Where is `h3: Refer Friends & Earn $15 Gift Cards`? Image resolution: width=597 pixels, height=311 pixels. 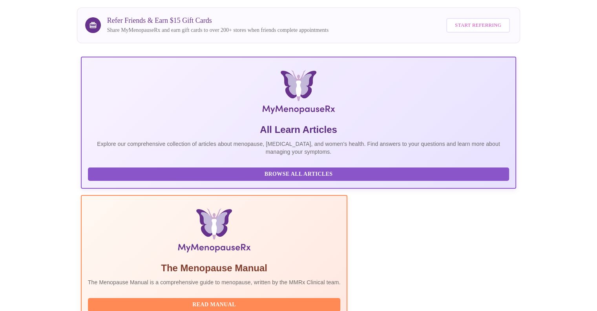
h3: Refer Friends & Earn $15 Gift Cards is located at coordinates (218, 20).